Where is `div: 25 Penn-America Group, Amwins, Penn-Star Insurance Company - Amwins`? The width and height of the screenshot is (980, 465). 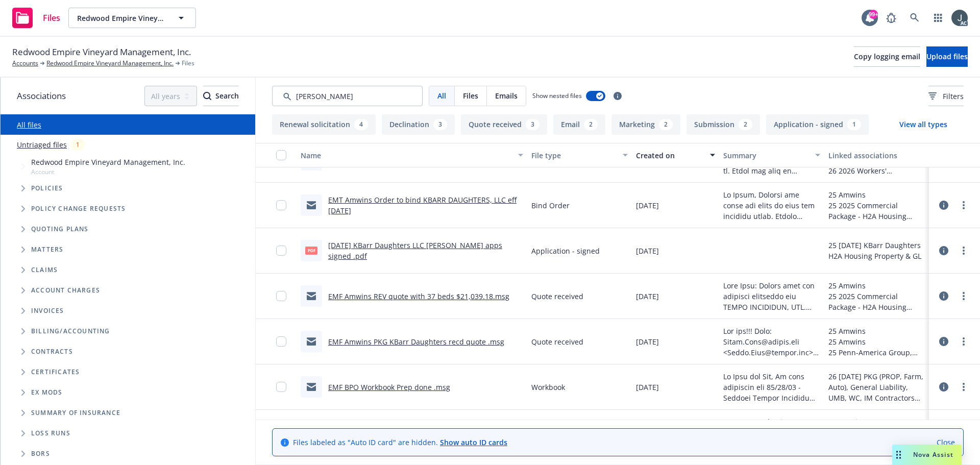 div: 25 Penn-America Group, Amwins, Penn-Star Insurance Company - Amwins is located at coordinates (877, 352).